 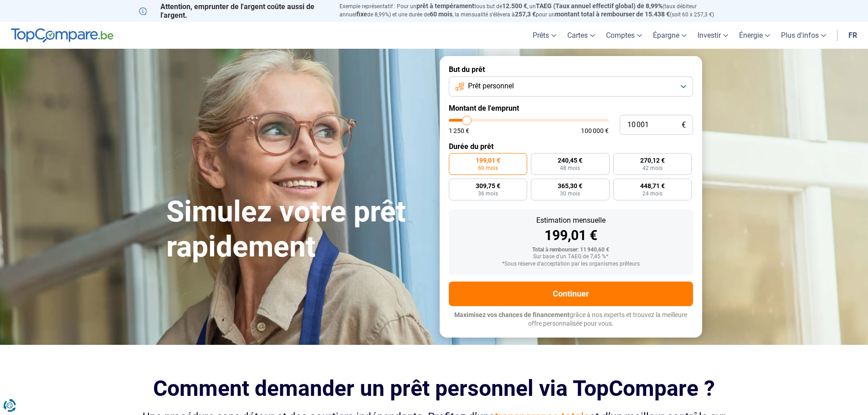 I want to click on span: TAEG (Taux annuel effectif global) de 8,99%, so click(x=599, y=6).